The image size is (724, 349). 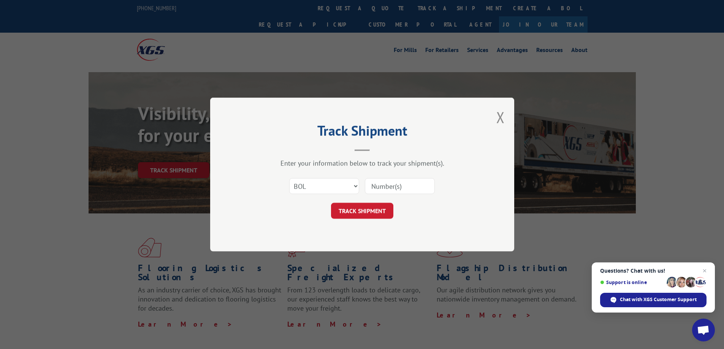 What do you see at coordinates (653, 271) in the screenshot?
I see `span: Questions? Chat with us!` at bounding box center [653, 271].